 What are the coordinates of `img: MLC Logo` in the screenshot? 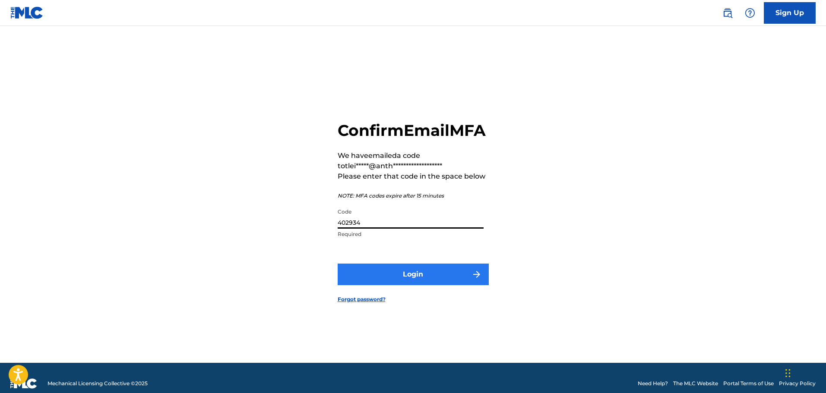 It's located at (27, 13).